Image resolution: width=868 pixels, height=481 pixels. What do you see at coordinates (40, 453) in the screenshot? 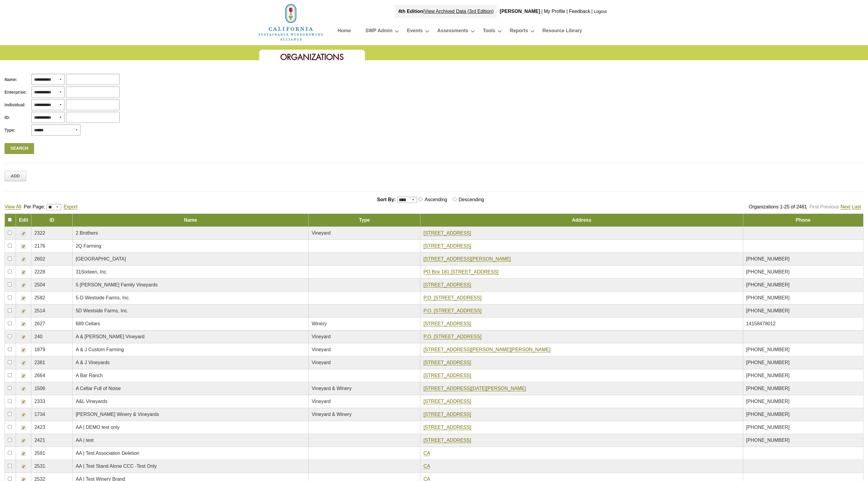
I see `span: 2591` at bounding box center [40, 453].